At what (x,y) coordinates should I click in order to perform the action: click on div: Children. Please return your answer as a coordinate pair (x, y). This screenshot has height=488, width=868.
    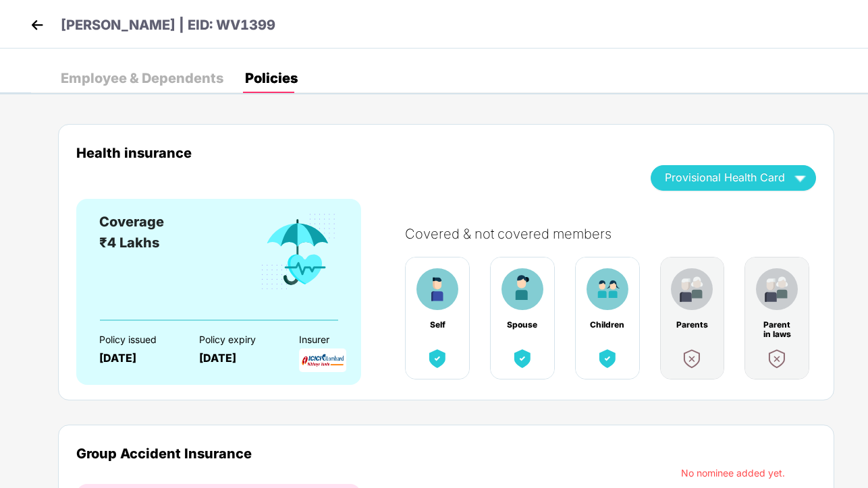
    Looking at the image, I should click on (607, 325).